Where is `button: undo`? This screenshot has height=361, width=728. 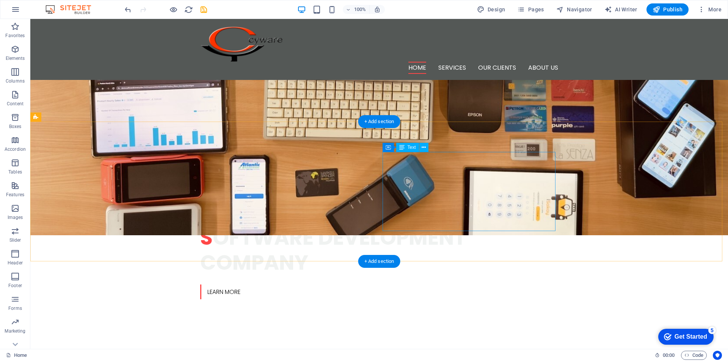
button: undo is located at coordinates (128, 9).